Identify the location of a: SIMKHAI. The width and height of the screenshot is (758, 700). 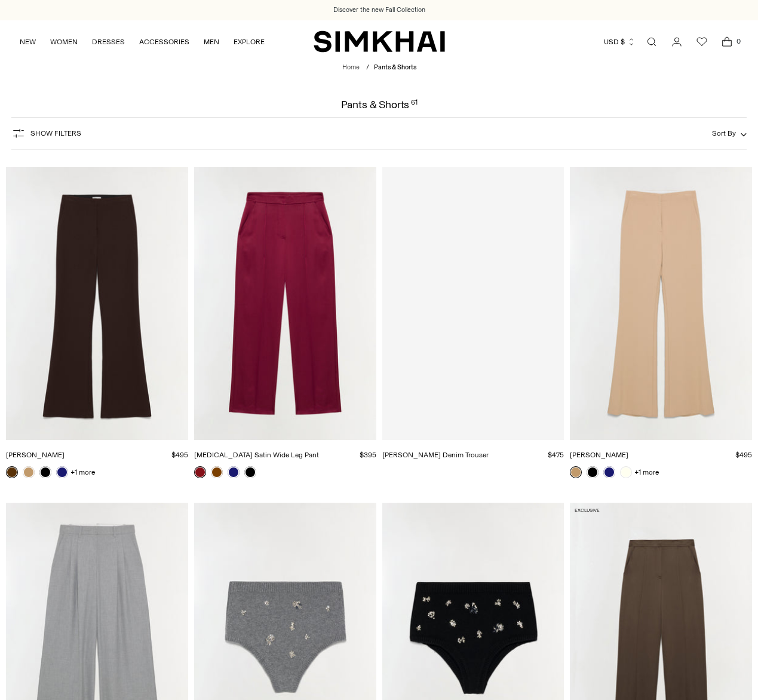
(379, 41).